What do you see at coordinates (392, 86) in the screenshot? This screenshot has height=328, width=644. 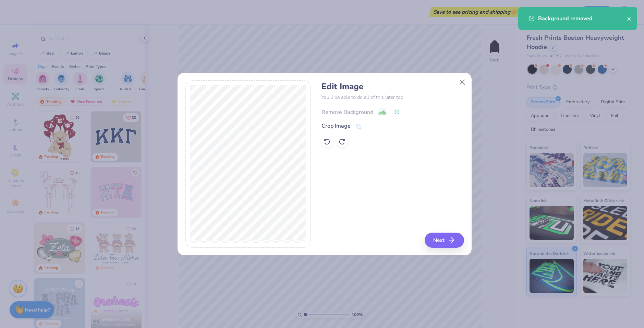 I see `h4: Edit Image` at bounding box center [392, 86].